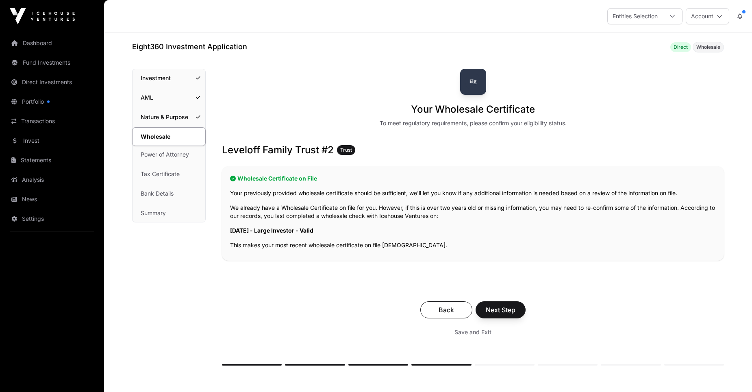  Describe the element at coordinates (500, 310) in the screenshot. I see `button: Next Step` at that location.